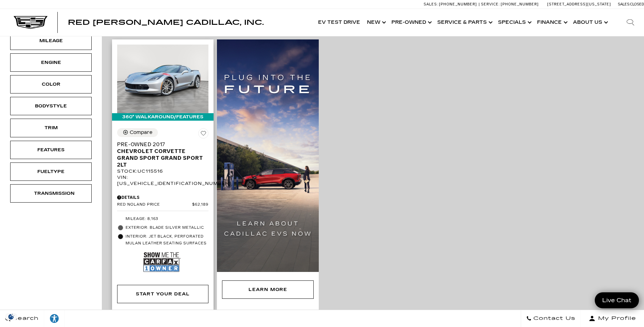 The width and height of the screenshot is (644, 327). What do you see at coordinates (51, 150) in the screenshot?
I see `div: Features` at bounding box center [51, 150].